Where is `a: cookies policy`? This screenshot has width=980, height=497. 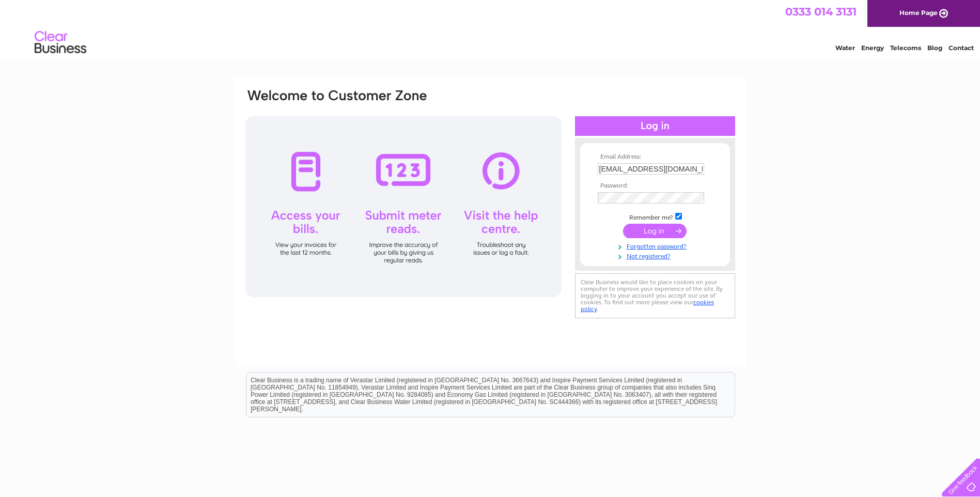
a: cookies policy is located at coordinates (648, 306).